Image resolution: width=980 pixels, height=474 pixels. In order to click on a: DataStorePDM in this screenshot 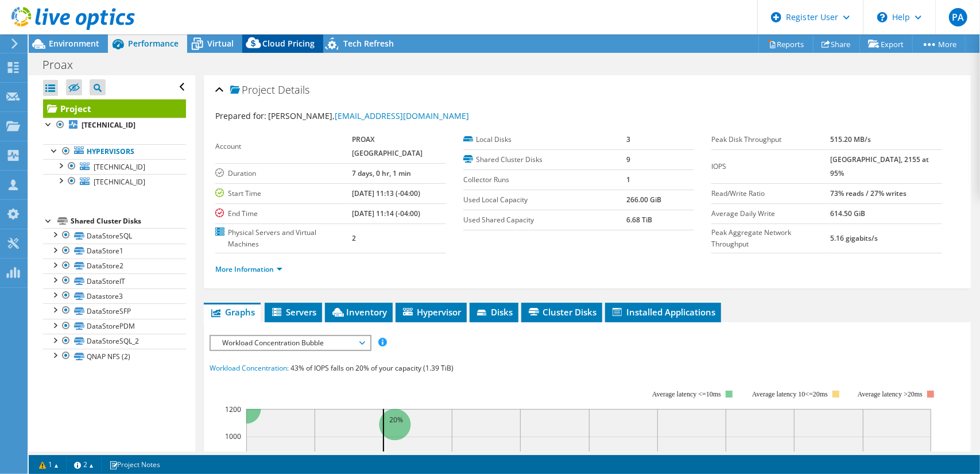, I will do `click(115, 326)`.